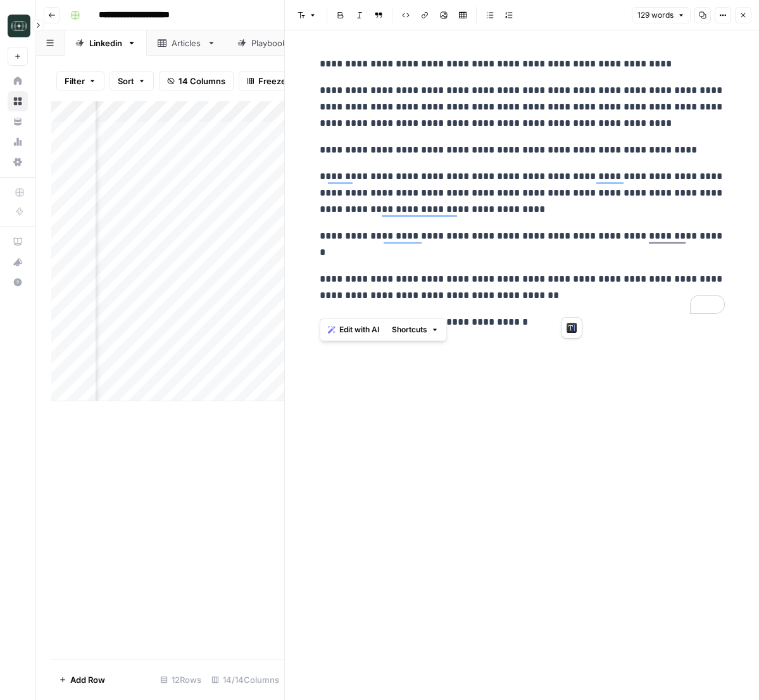 The height and width of the screenshot is (700, 759). Describe the element at coordinates (18, 122) in the screenshot. I see `a: Your Data` at that location.